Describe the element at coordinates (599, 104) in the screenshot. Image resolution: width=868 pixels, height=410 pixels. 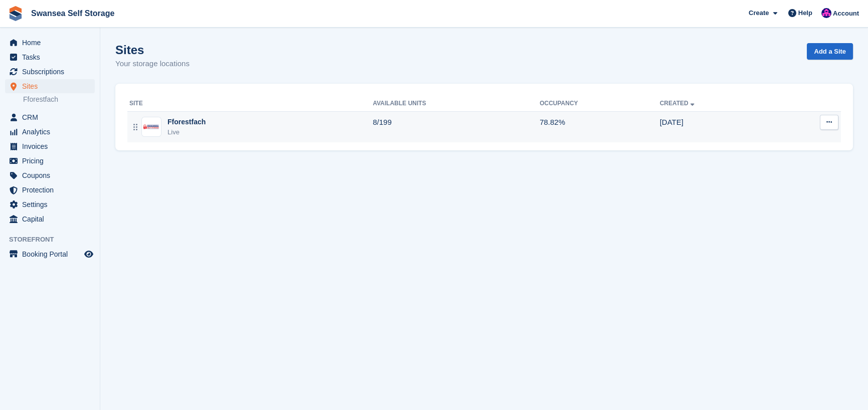
I see `th: Occupancy` at that location.